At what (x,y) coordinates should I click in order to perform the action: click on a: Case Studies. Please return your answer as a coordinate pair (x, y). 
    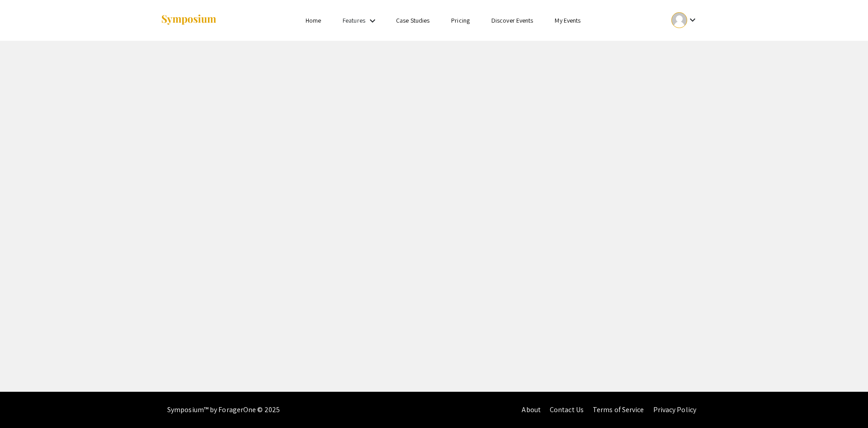
    Looking at the image, I should click on (413, 20).